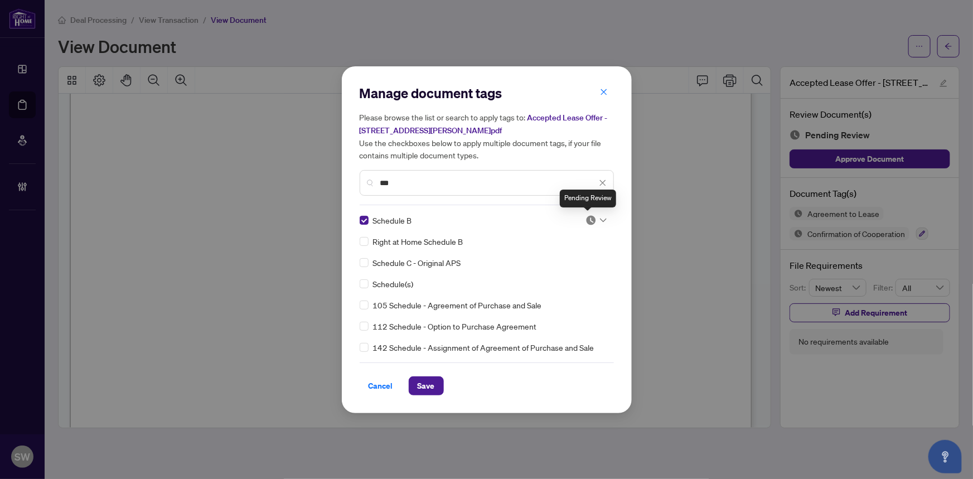  I want to click on button: Cancel, so click(381, 386).